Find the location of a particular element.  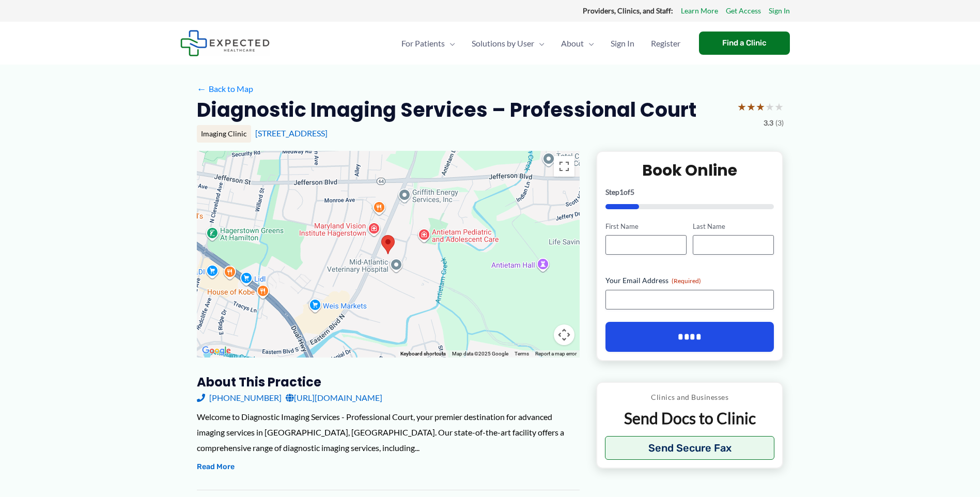

button: Read More is located at coordinates (215, 467).